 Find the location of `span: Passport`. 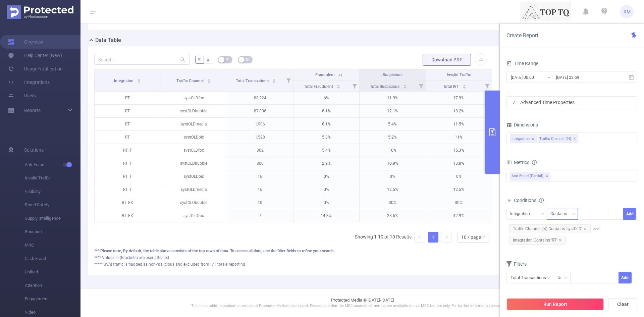

span: Passport is located at coordinates (52, 232).